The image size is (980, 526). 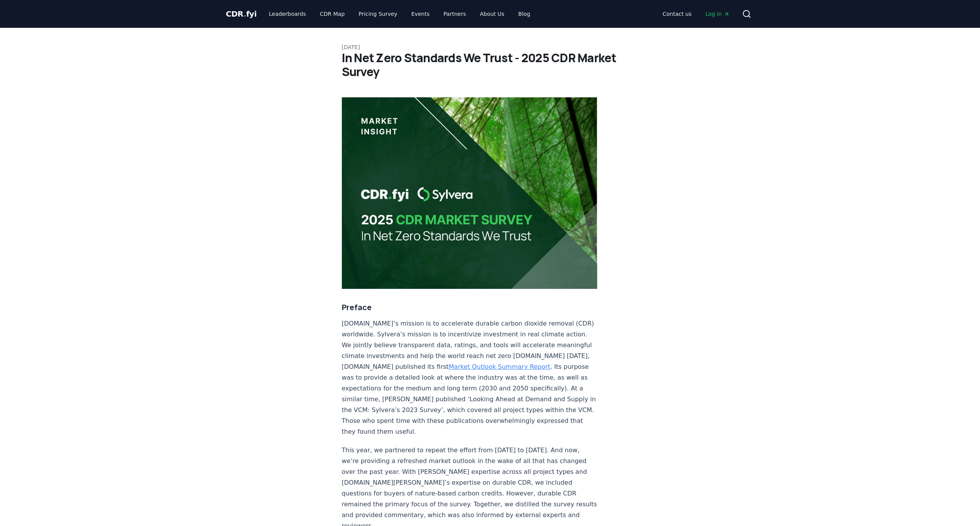 What do you see at coordinates (332, 14) in the screenshot?
I see `a: CDR Map` at bounding box center [332, 14].